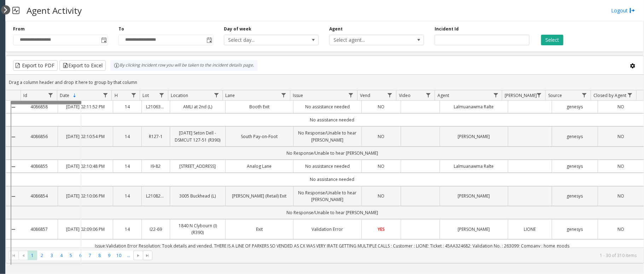 The width and height of the screenshot is (644, 274). What do you see at coordinates (50, 95) in the screenshot?
I see `a: Id Filter Menu` at bounding box center [50, 95].